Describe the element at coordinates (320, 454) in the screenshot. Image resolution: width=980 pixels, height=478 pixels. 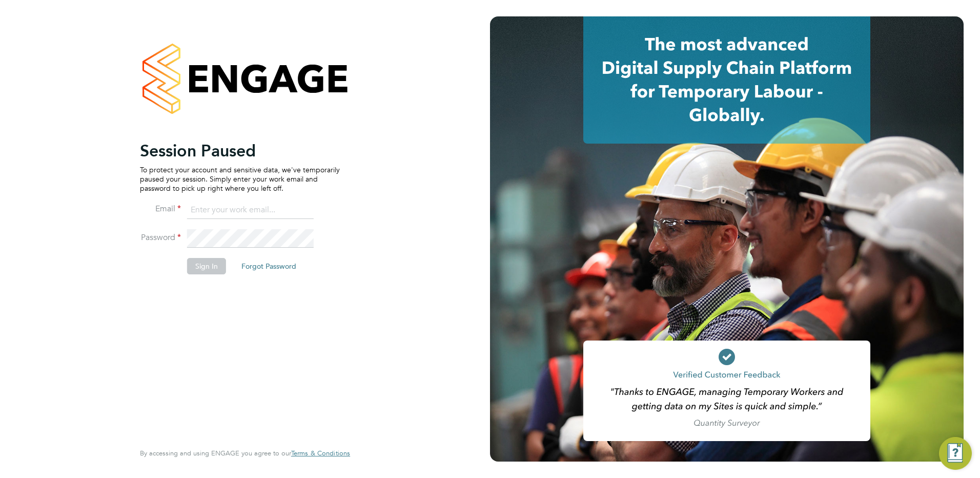
I see `a: Terms & Conditions` at that location.